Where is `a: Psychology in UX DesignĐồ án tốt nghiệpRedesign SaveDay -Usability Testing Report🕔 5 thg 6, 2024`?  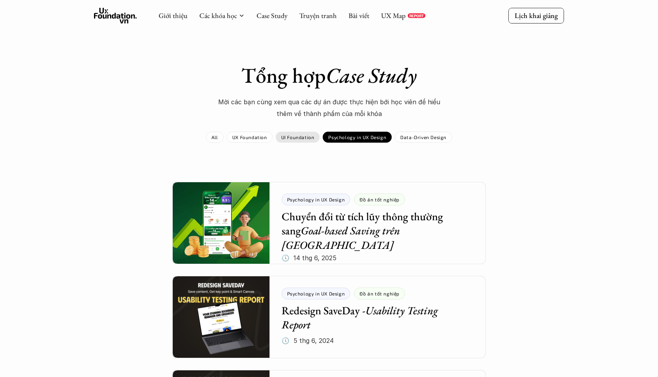
a: Psychology in UX DesignĐồ án tốt nghiệpRedesign SaveDay -Usability Testing Report🕔 5 thg 6, 2024 is located at coordinates (329, 317).